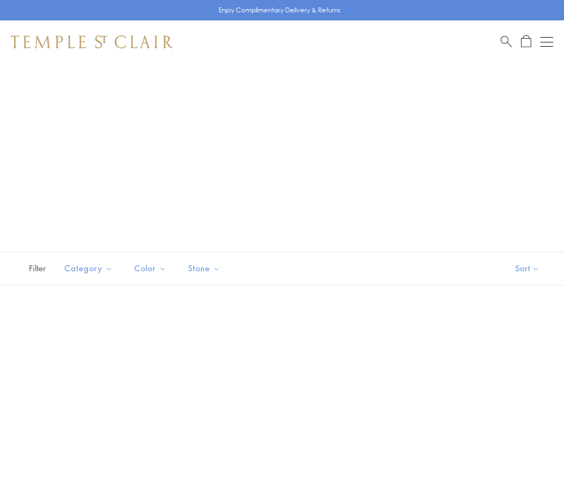 Image resolution: width=564 pixels, height=477 pixels. What do you see at coordinates (89, 268) in the screenshot?
I see `button: Category` at bounding box center [89, 268].